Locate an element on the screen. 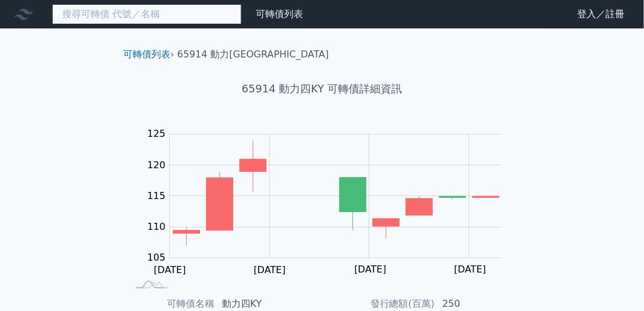 This screenshot has height=311, width=644. tspan: 120 is located at coordinates (156, 164).